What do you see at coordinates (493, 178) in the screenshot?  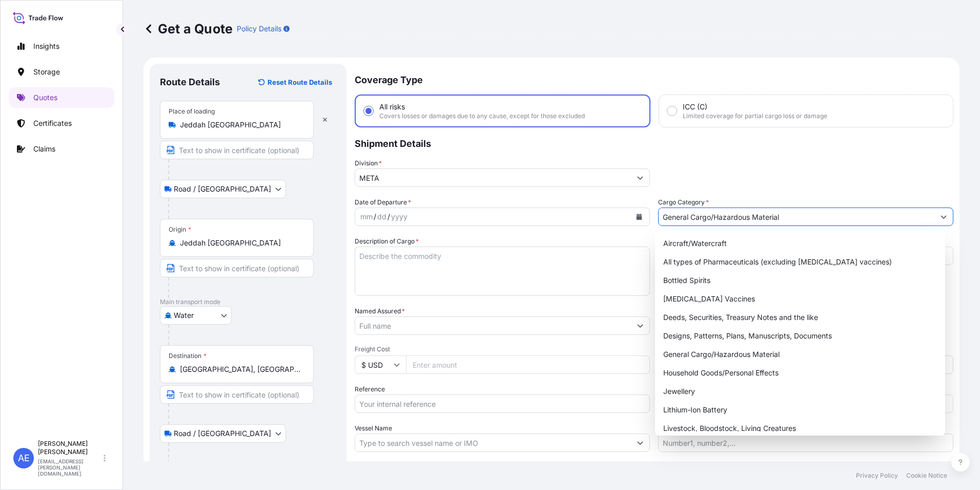 I see `input: Type to search division` at bounding box center [493, 178].